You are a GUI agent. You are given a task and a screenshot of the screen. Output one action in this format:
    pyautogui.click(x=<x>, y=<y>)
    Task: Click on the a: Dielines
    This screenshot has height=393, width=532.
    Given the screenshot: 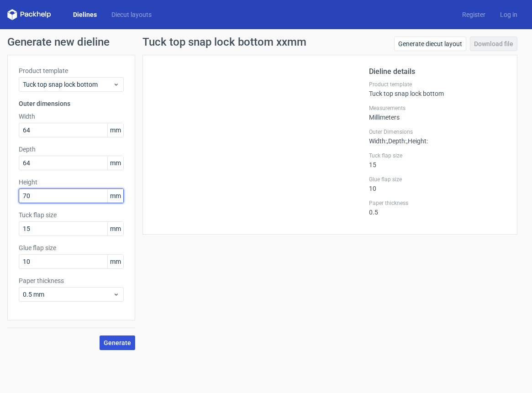 What is the action you would take?
    pyautogui.click(x=85, y=15)
    